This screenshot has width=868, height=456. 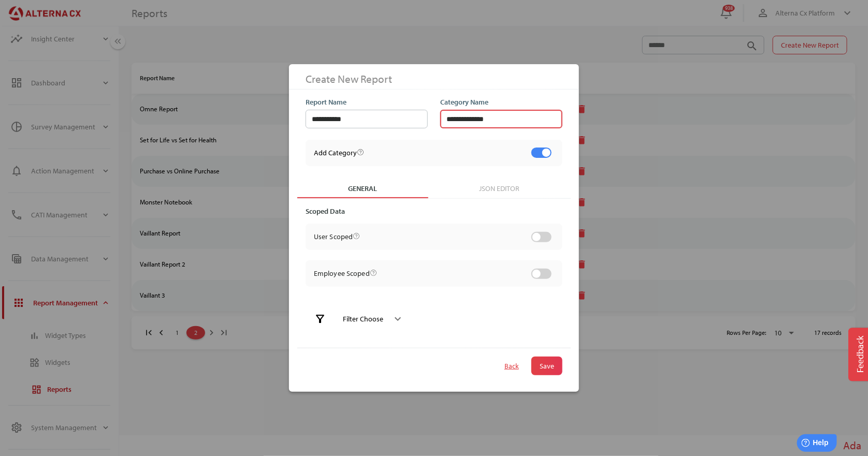 What do you see at coordinates (434, 211) in the screenshot?
I see `div: Scoped Data` at bounding box center [434, 211].